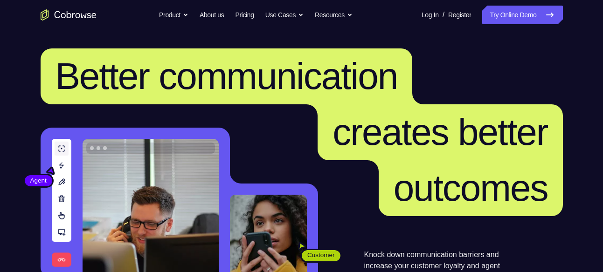 The width and height of the screenshot is (603, 272). What do you see at coordinates (69, 15) in the screenshot?
I see `a: Go to the home page` at bounding box center [69, 15].